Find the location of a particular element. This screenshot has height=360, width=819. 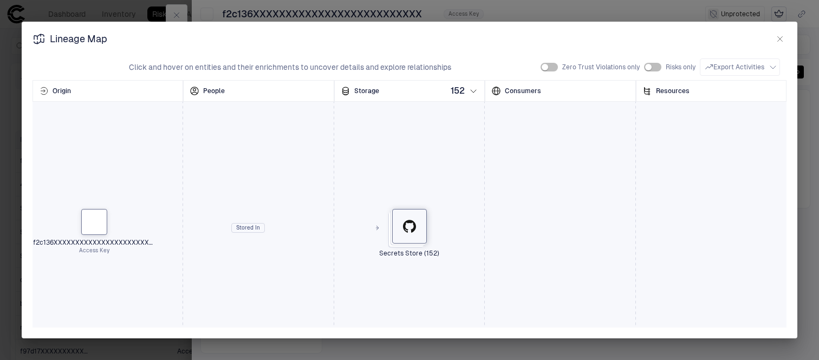

div: The source where the identity was created is located at coordinates (108, 91).